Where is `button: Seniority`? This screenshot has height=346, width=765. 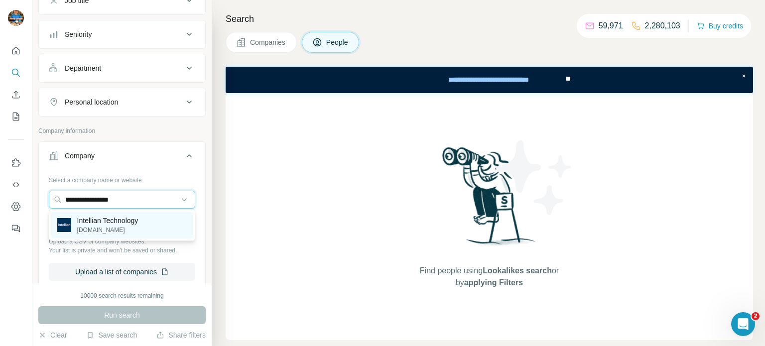
button: Seniority is located at coordinates (122, 34).